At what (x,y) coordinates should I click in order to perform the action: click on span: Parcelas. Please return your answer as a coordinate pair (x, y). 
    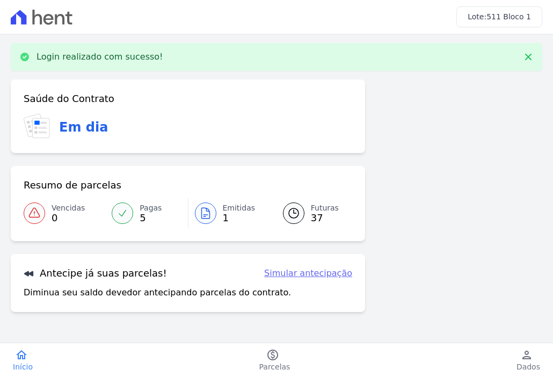
    Looking at the image, I should click on (275, 367).